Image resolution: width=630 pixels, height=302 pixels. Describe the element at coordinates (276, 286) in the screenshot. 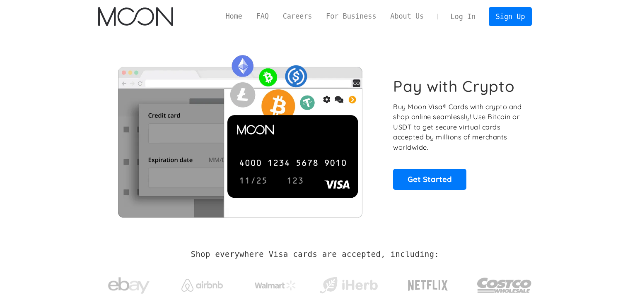

I see `img: Walmart` at that location.